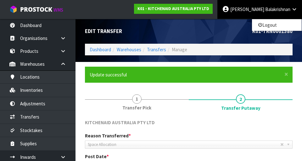 This screenshot has width=302, height=161. I want to click on a: Logout, so click(277, 25).